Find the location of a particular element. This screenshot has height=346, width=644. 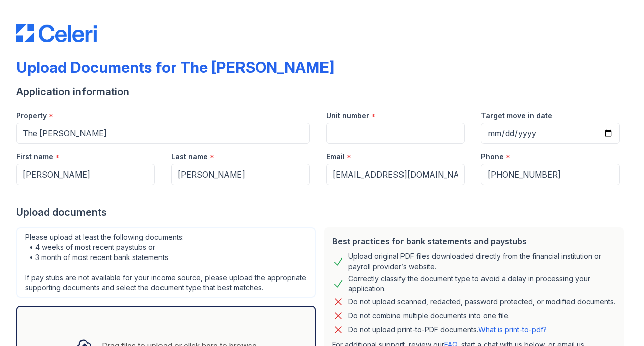

div: Application information is located at coordinates (322, 92).